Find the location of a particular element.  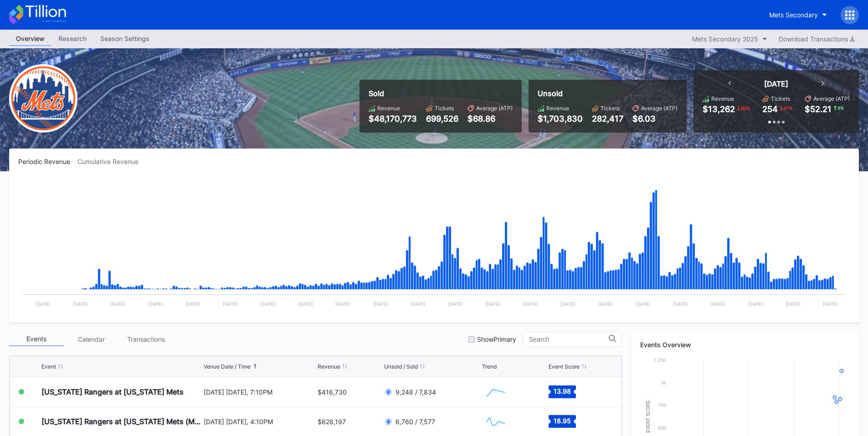

div: Event Score is located at coordinates (564, 366).